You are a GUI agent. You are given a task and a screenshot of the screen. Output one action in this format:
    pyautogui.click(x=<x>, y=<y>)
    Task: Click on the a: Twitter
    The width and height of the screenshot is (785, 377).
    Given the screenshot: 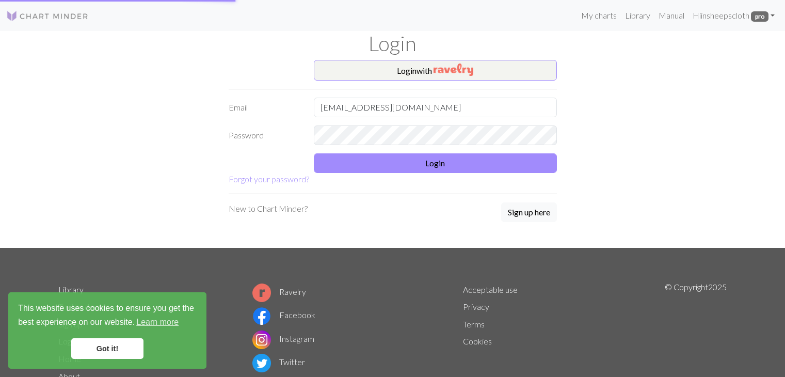 What is the action you would take?
    pyautogui.click(x=279, y=361)
    